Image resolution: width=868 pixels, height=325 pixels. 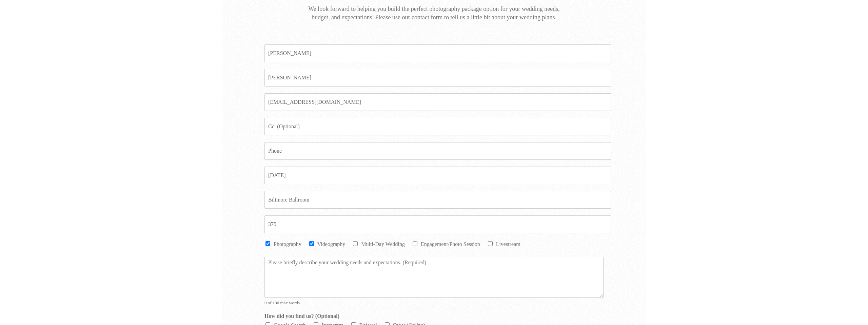 I want to click on input: Guests #, so click(x=437, y=224).